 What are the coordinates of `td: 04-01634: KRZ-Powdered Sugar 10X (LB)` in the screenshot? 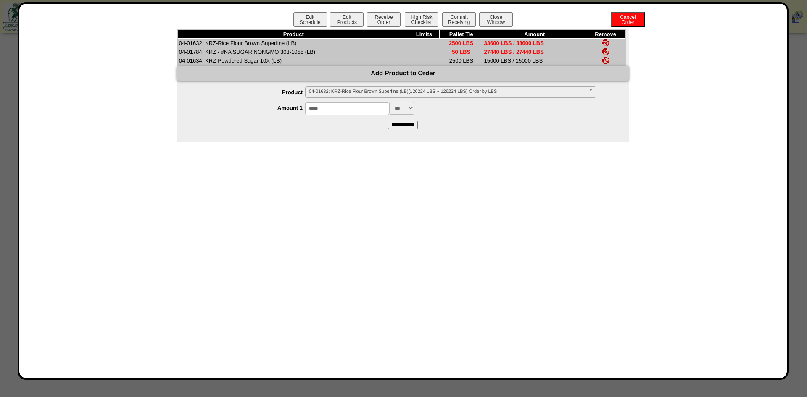 It's located at (293, 61).